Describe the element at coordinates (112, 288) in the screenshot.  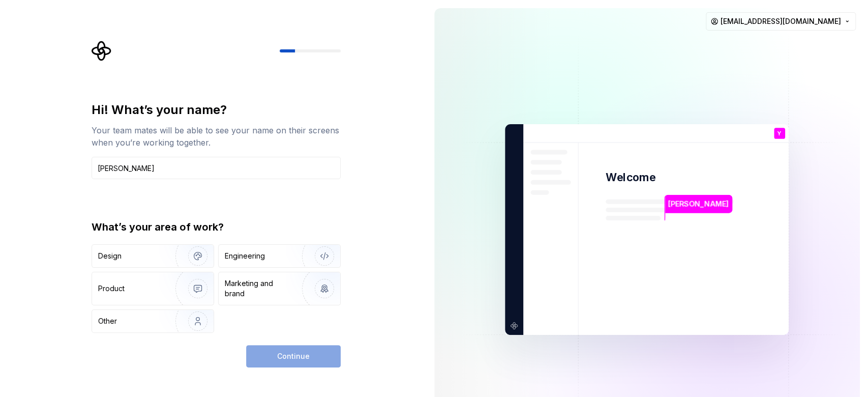
I see `div: Product` at that location.